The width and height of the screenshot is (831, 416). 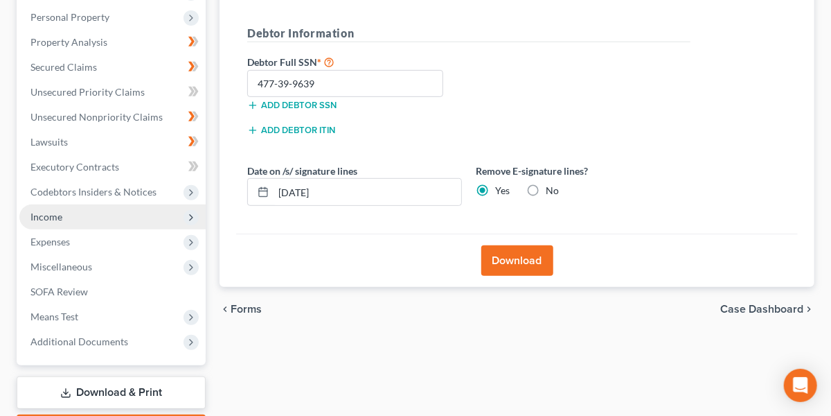 I want to click on span: Miscellaneous, so click(x=61, y=266).